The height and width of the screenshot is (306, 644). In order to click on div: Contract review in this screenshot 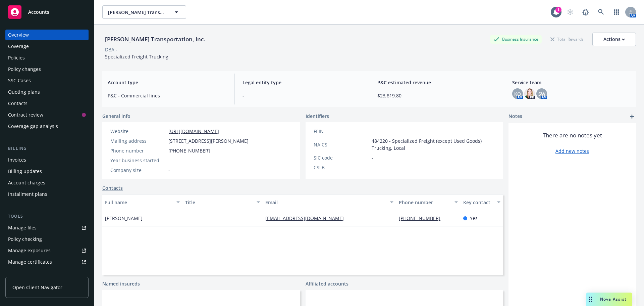, I will do `click(25, 115)`.